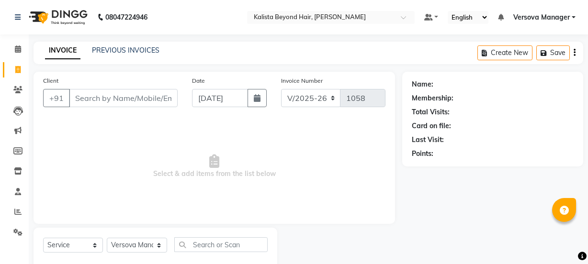 Image resolution: width=588 pixels, height=264 pixels. I want to click on span: Versova Manager, so click(542, 17).